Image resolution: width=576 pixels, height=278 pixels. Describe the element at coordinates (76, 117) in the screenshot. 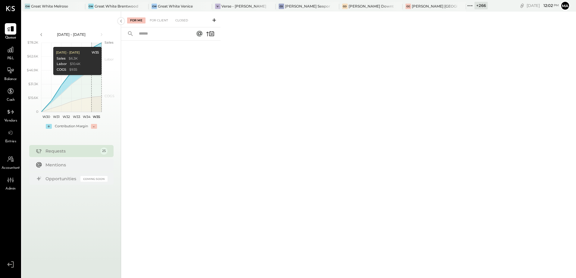

I see `text: W33` at that location.